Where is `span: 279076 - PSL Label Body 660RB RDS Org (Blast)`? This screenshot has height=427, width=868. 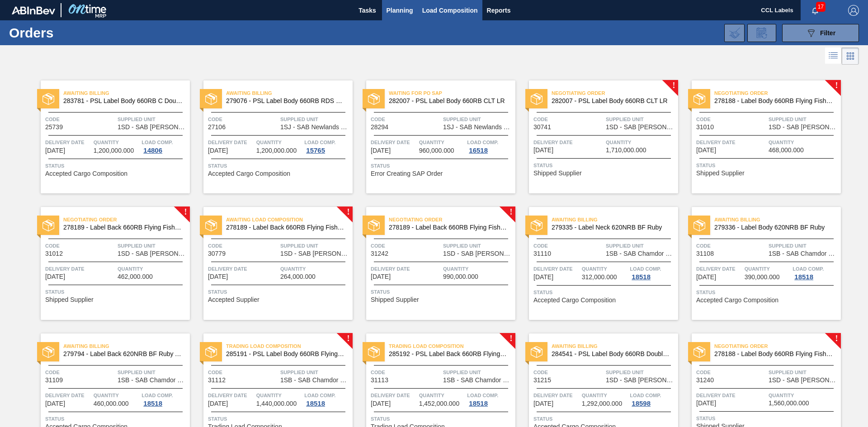 span: 279076 - PSL Label Body 660RB RDS Org (Blast) is located at coordinates (286, 101).